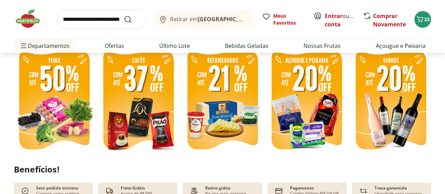 This screenshot has height=194, width=445. What do you see at coordinates (427, 19) in the screenshot?
I see `span: 23` at bounding box center [427, 19].